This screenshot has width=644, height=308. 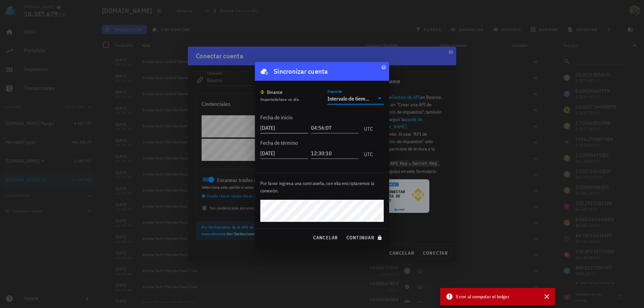 What do you see at coordinates (322, 187) in the screenshot?
I see `p: Por favor ingresa una contraseña, con ella encriptaremos la conexión.` at bounding box center [322, 187].